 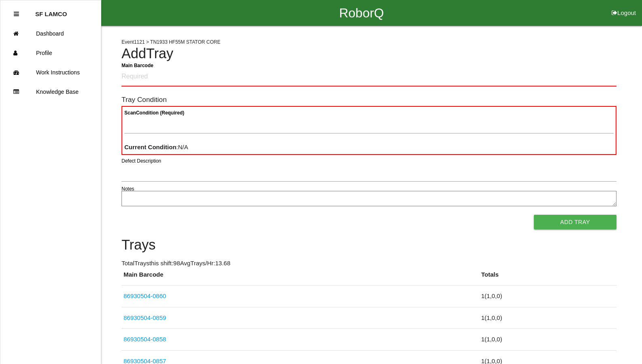 I want to click on input: Required, so click(x=369, y=77).